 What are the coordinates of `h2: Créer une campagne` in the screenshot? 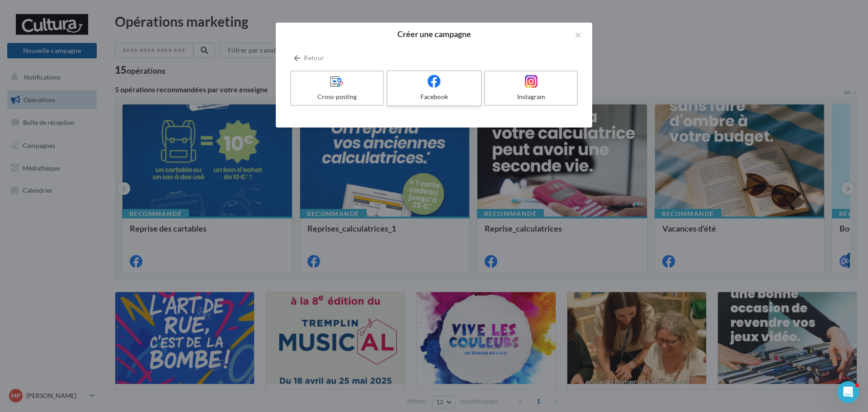 It's located at (434, 34).